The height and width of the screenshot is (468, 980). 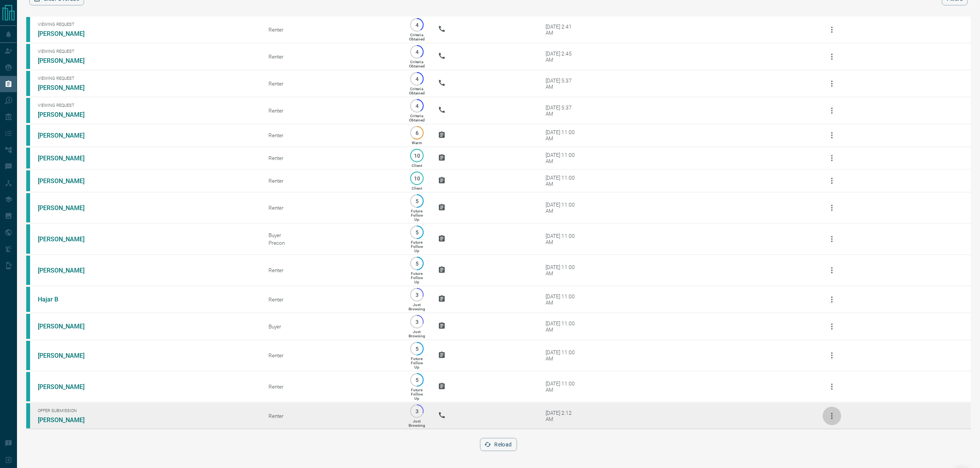 What do you see at coordinates (498, 444) in the screenshot?
I see `button: Reload` at bounding box center [498, 444].